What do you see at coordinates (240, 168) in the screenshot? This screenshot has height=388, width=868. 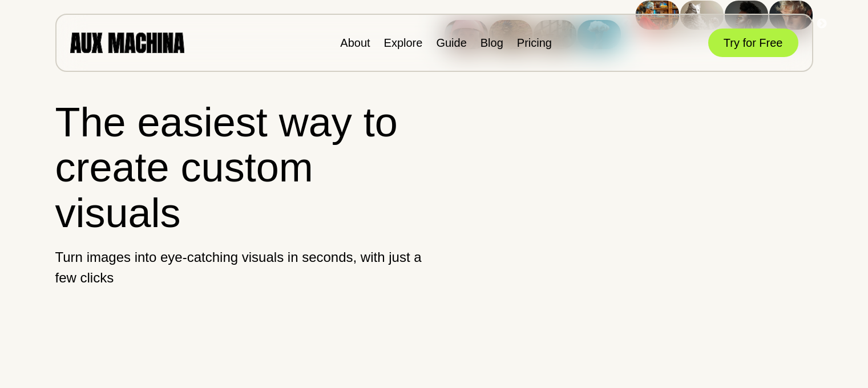 I see `h1: The easiest way to create custom visuals` at bounding box center [240, 168].